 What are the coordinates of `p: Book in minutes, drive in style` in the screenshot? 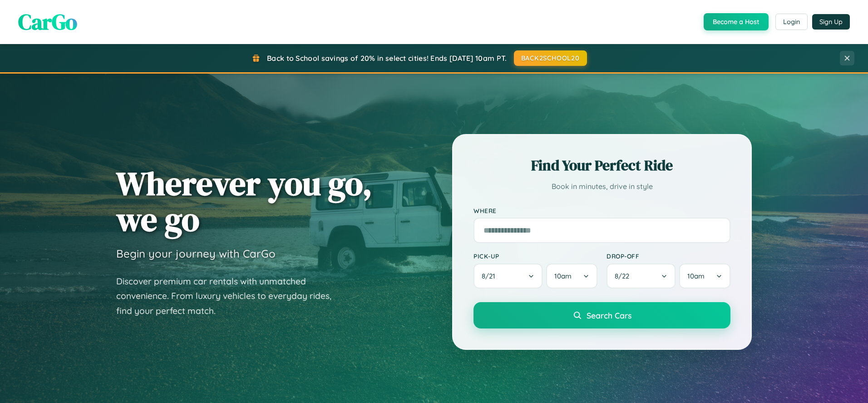 It's located at (602, 187).